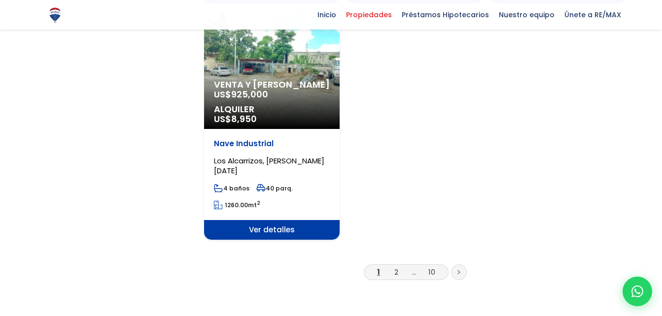 The width and height of the screenshot is (662, 316). I want to click on span: 8,950, so click(244, 119).